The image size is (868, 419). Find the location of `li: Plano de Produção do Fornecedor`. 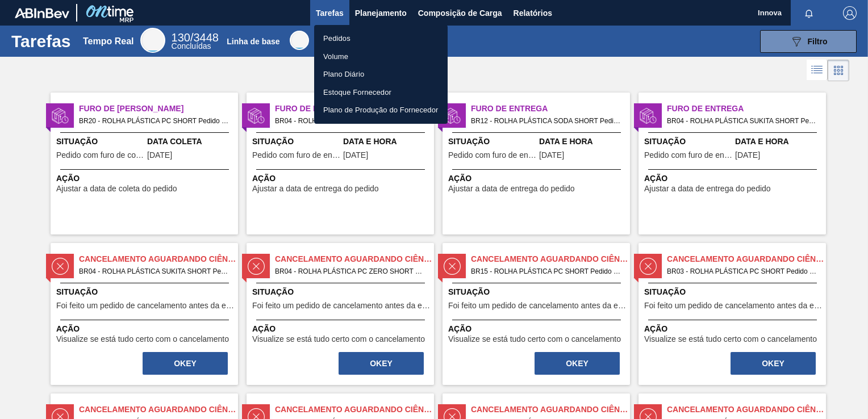

li: Plano de Produção do Fornecedor is located at coordinates (381, 110).